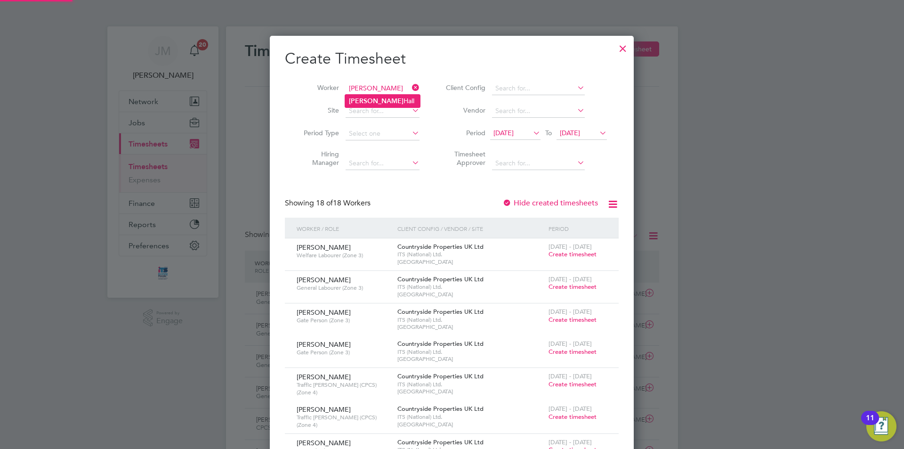 The width and height of the screenshot is (904, 449). Describe the element at coordinates (464, 158) in the screenshot. I see `label: Timesheet Approver` at that location.